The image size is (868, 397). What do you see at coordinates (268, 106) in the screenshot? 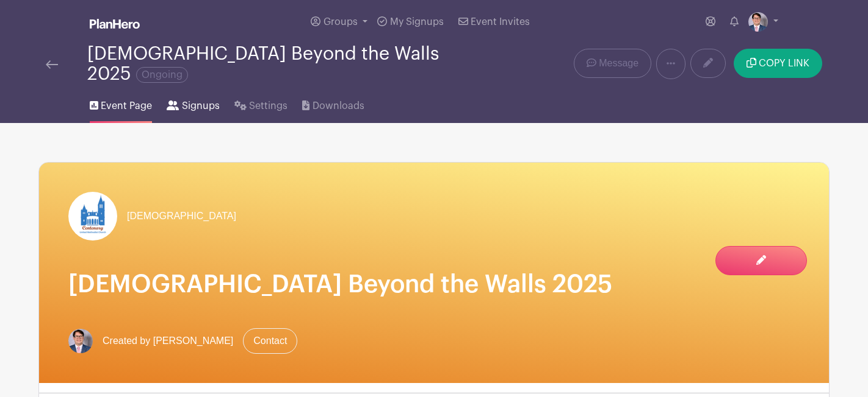
I see `span: Settings` at bounding box center [268, 106].